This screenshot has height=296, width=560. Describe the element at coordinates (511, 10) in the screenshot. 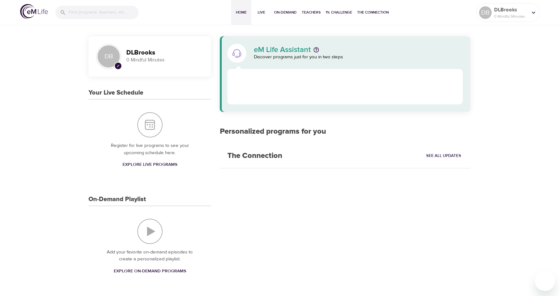

I see `p: DLBrooks` at that location.